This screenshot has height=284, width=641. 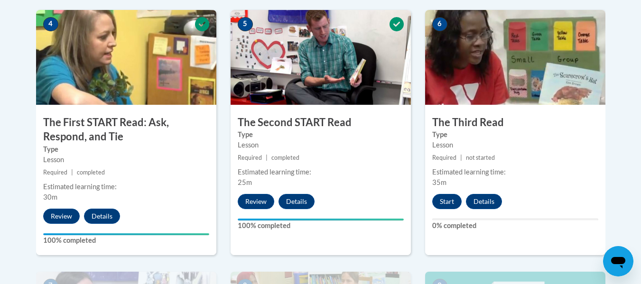 What do you see at coordinates (515, 226) in the screenshot?
I see `label: 0% completed` at bounding box center [515, 226].